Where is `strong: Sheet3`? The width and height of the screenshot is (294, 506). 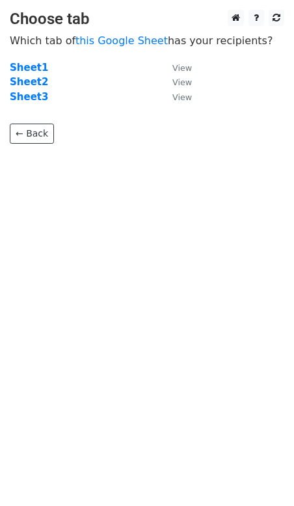 strong: Sheet3 is located at coordinates (29, 97).